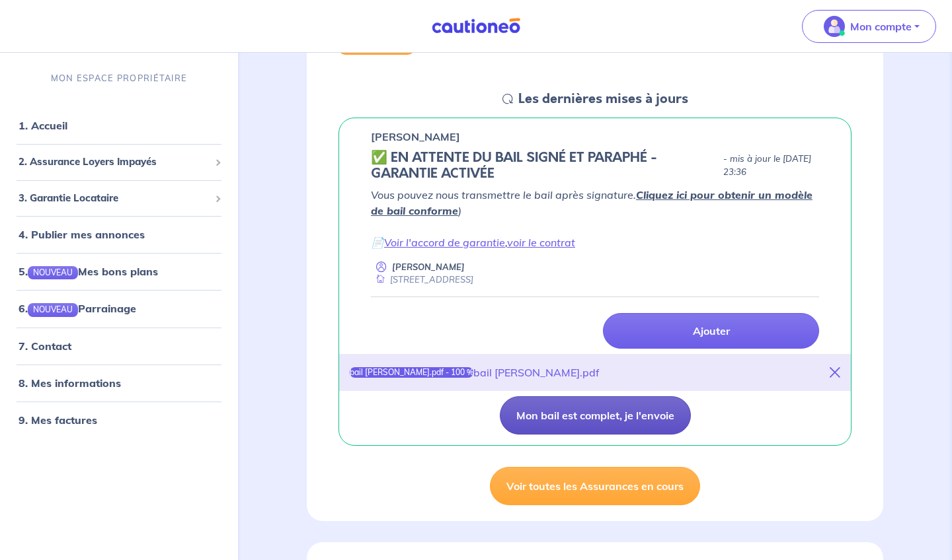 This screenshot has width=952, height=560. Describe the element at coordinates (595, 416) in the screenshot. I see `button: Mon bail est complet, je l'envoie` at that location.